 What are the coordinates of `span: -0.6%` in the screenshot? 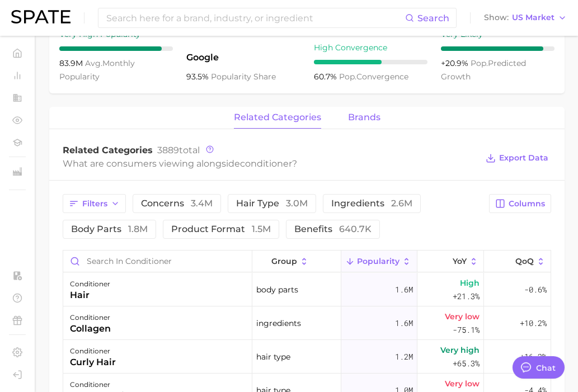 It's located at (535, 290).